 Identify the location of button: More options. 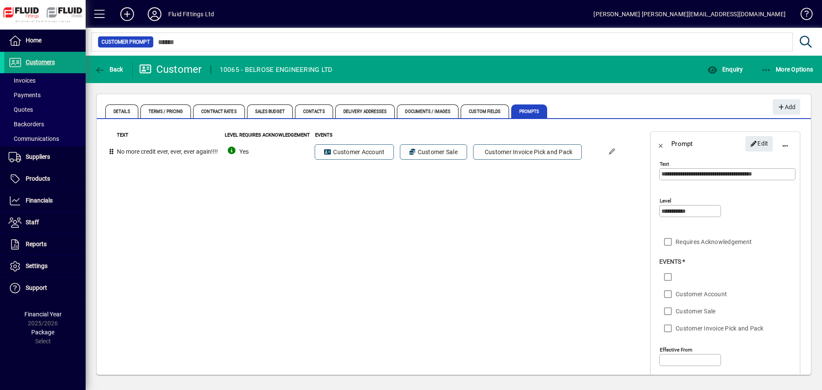
(785, 144).